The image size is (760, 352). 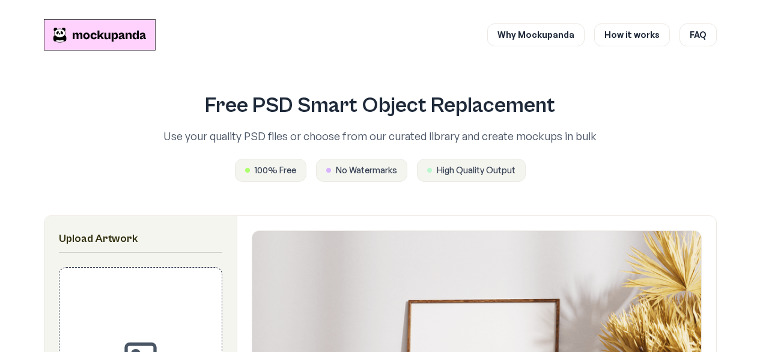 I want to click on a: Mockupanda home, so click(x=100, y=35).